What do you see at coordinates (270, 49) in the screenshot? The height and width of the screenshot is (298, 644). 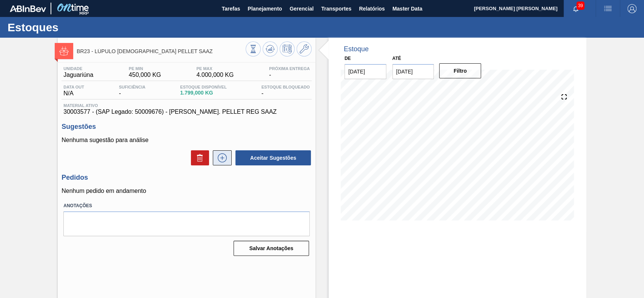 I see `button: Atualizar Gráfico` at bounding box center [270, 49].